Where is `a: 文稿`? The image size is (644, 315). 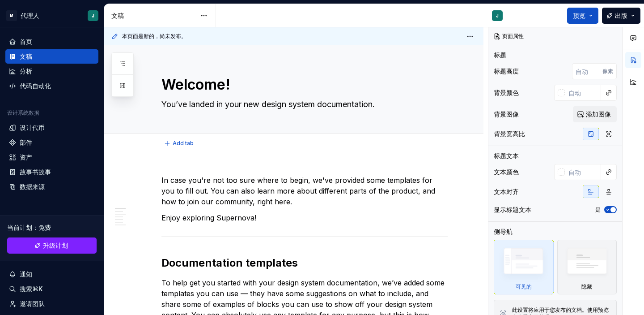 a: 文稿 is located at coordinates (52, 56).